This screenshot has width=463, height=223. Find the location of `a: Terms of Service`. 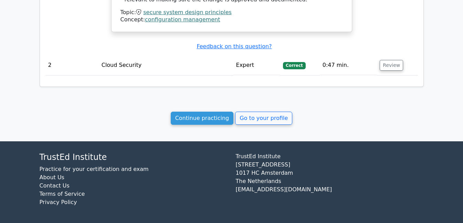

a: Terms of Service is located at coordinates (62, 193).